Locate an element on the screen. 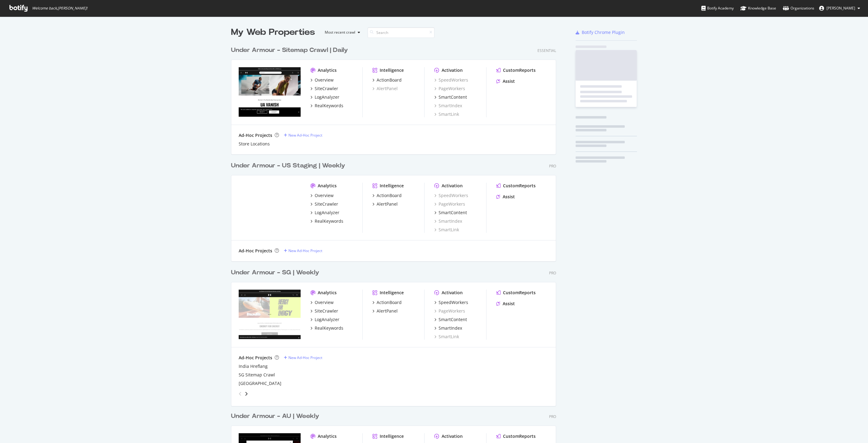 The image size is (868, 443). a: SG Sitemap Crawl is located at coordinates (256, 375).